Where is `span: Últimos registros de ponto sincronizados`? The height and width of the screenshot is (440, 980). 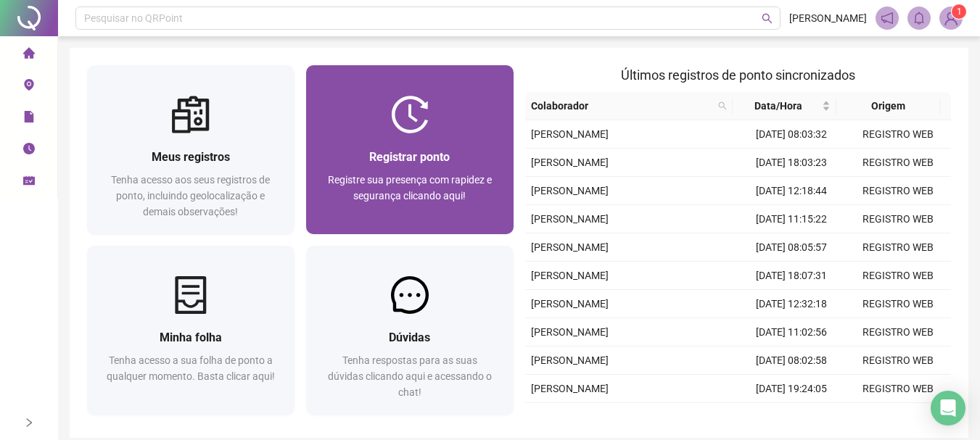
span: Últimos registros de ponto sincronizados is located at coordinates (738, 75).